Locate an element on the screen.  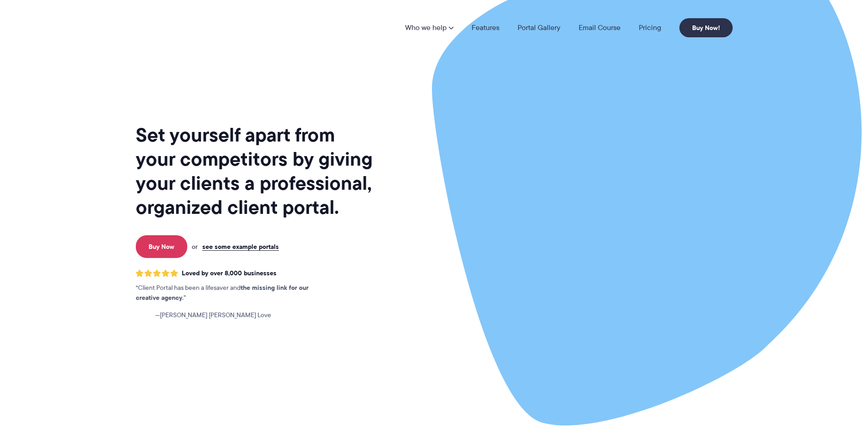
h1: Set yourself apart from your competitors by giving your clients a professional, organized client ... is located at coordinates (255, 171).